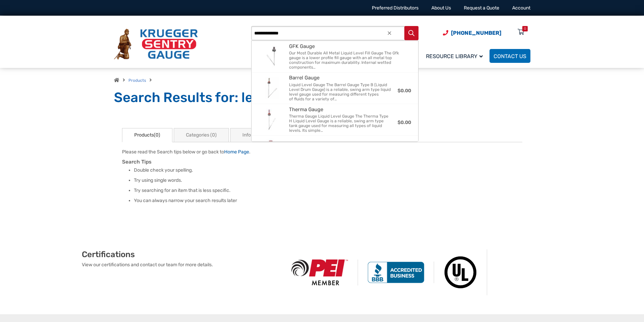 This screenshot has width=644, height=322. Describe the element at coordinates (272, 88) in the screenshot. I see `img: Barrel Gauge` at that location.